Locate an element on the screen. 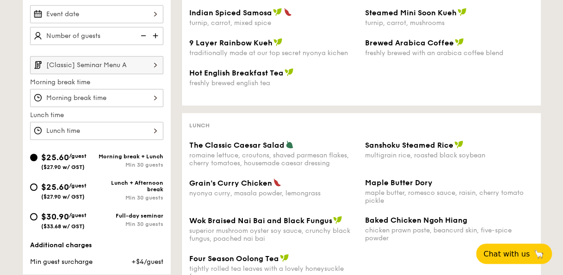 Image resolution: width=563 pixels, height=275 pixels. input: $25.60/guest($27.90 w/ GST)Morning break + LunchMin 30 guests is located at coordinates (34, 157).